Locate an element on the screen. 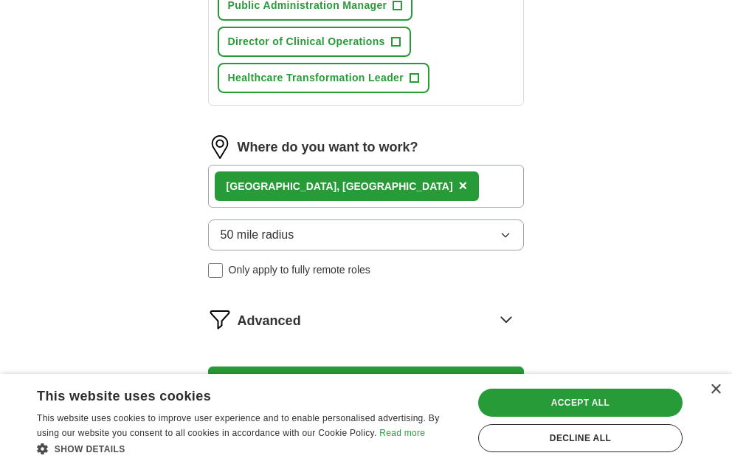  div: Close is located at coordinates (715, 389).